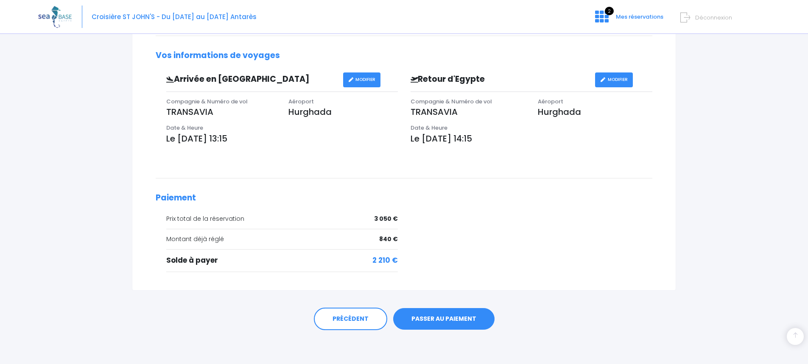 This screenshot has width=808, height=364. What do you see at coordinates (388, 239) in the screenshot?
I see `span: 840 €` at bounding box center [388, 239].